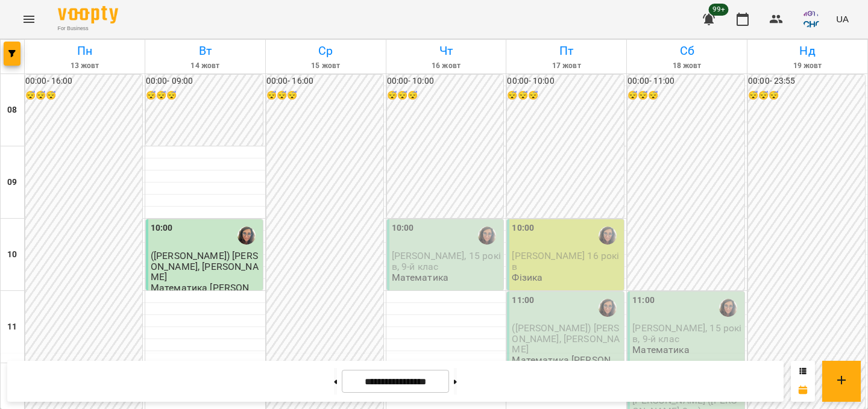 The width and height of the screenshot is (868, 409). What do you see at coordinates (566, 51) in the screenshot?
I see `h6: Пт` at bounding box center [566, 51].